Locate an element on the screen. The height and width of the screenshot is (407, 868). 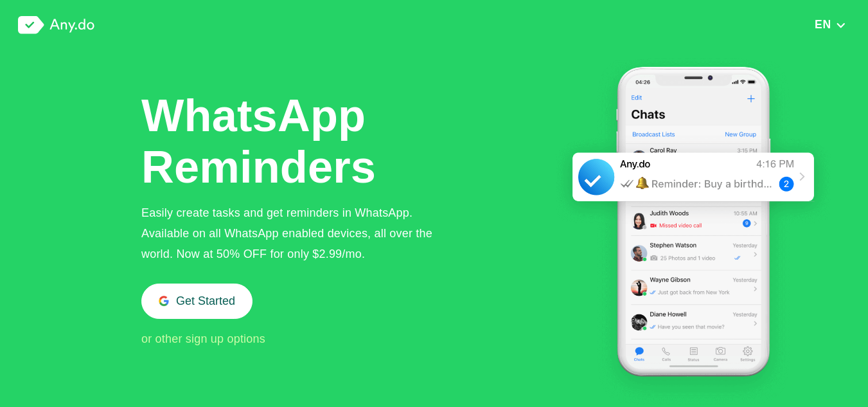
button: EN is located at coordinates (830, 25).